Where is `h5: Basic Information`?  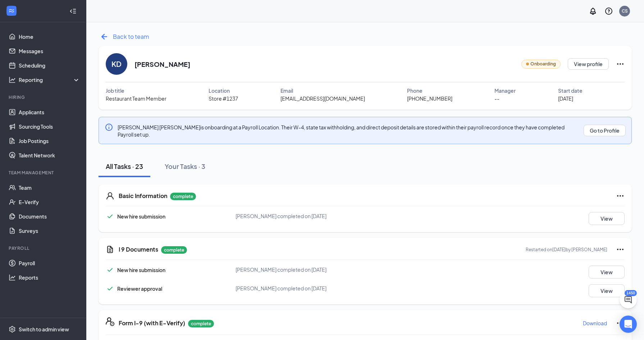
h5: Basic Information is located at coordinates (143, 196).